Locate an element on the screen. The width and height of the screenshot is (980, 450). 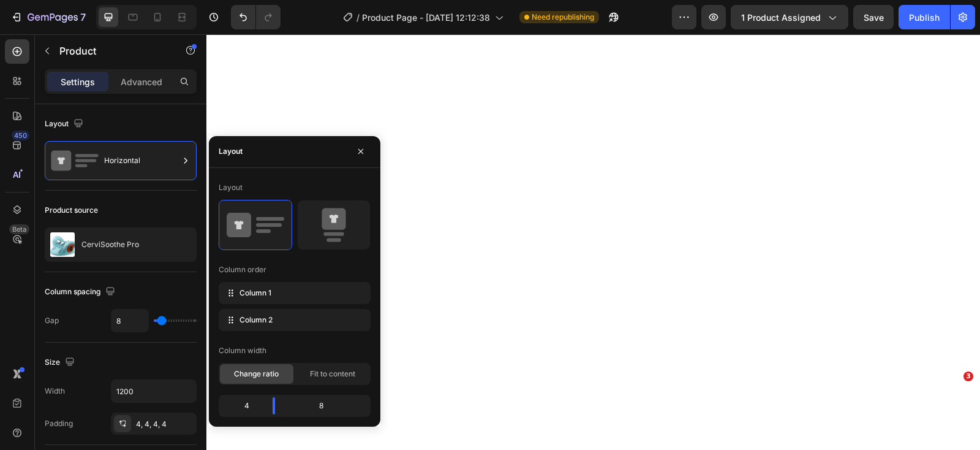
div: Padding is located at coordinates (59, 423).